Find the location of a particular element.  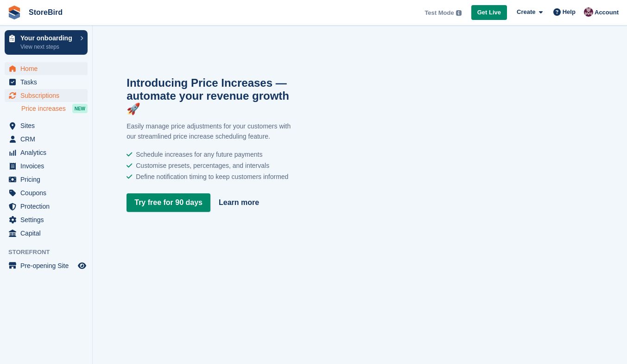

span: Price increases is located at coordinates (43, 109).